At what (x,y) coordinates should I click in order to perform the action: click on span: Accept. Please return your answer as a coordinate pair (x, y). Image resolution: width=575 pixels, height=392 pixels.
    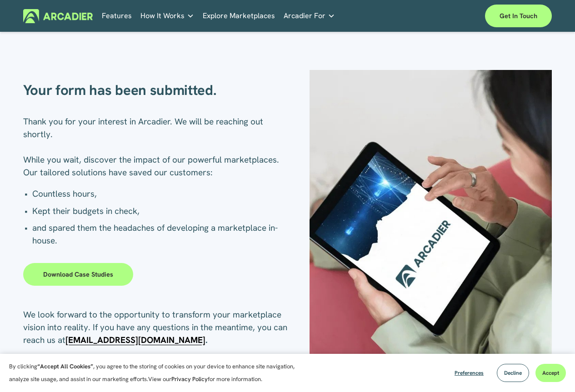
    Looking at the image, I should click on (550, 373).